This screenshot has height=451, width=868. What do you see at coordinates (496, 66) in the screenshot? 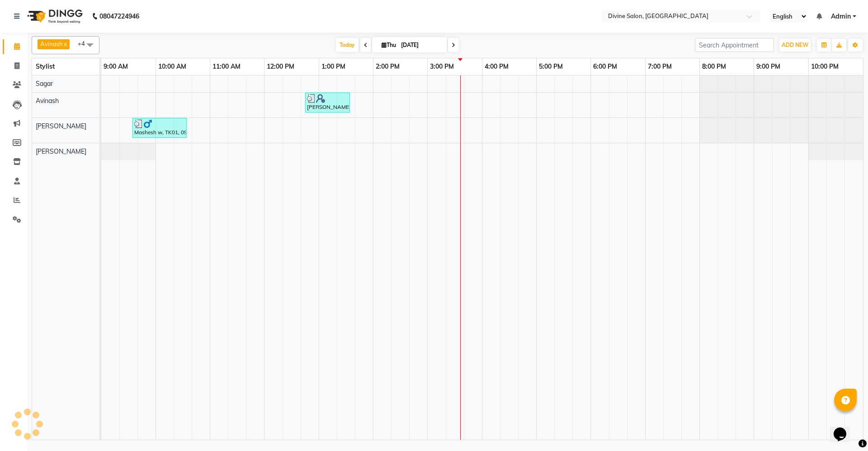
I see `a: 4:00 PM` at bounding box center [496, 66].